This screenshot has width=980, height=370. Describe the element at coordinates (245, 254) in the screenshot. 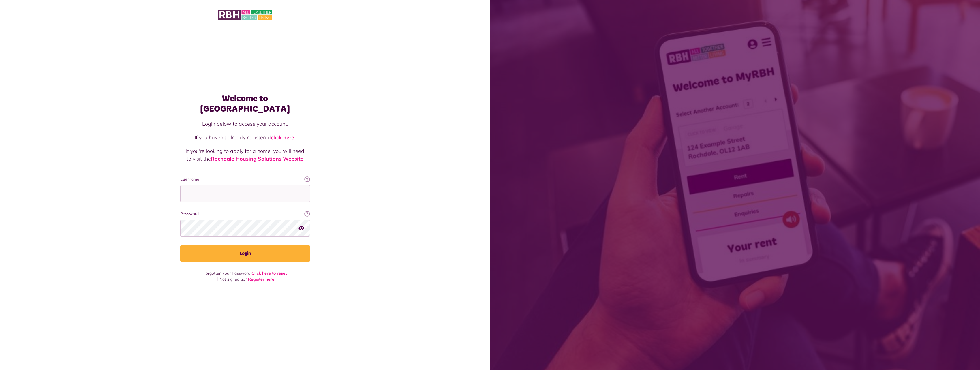

I see `button: Login` at that location.